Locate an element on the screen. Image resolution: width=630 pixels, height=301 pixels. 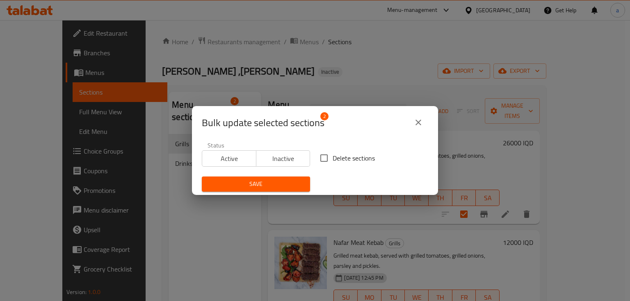
span: 2 is located at coordinates (324, 116).